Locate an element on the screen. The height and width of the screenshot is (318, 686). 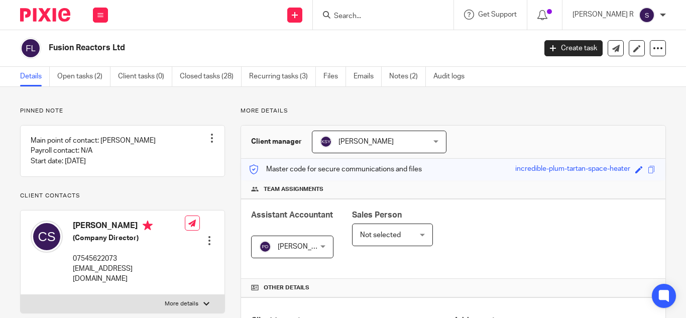
a: Client tasks (0) is located at coordinates (145, 76).